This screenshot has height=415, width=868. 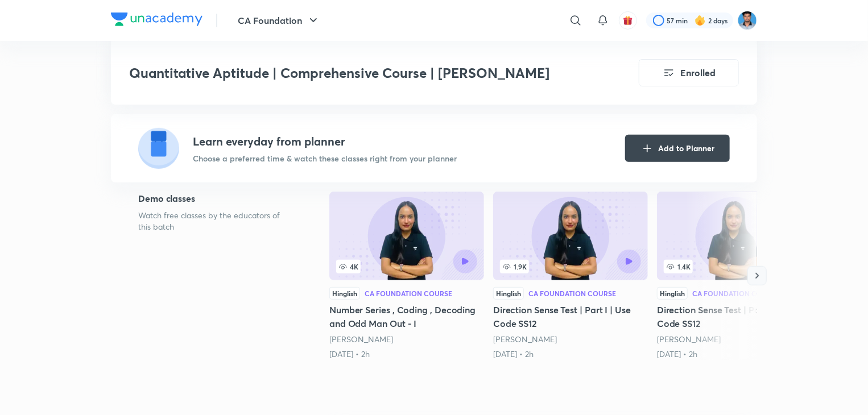 I want to click on span: 1.4K, so click(x=678, y=266).